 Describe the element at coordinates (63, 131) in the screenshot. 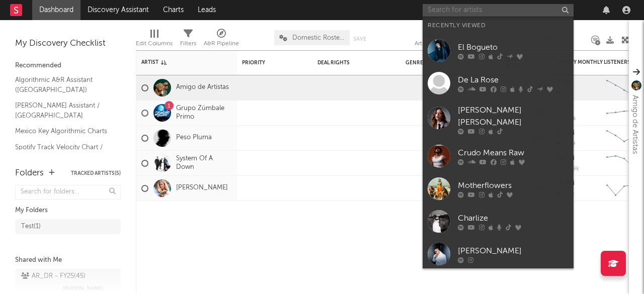

I see `a: Mexico Key Algorithmic Charts` at that location.